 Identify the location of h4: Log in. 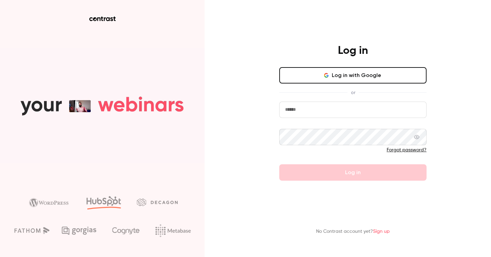
(353, 51).